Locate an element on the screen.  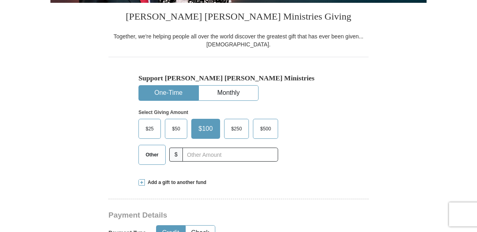
h3: Payment Details is located at coordinates (211, 215).